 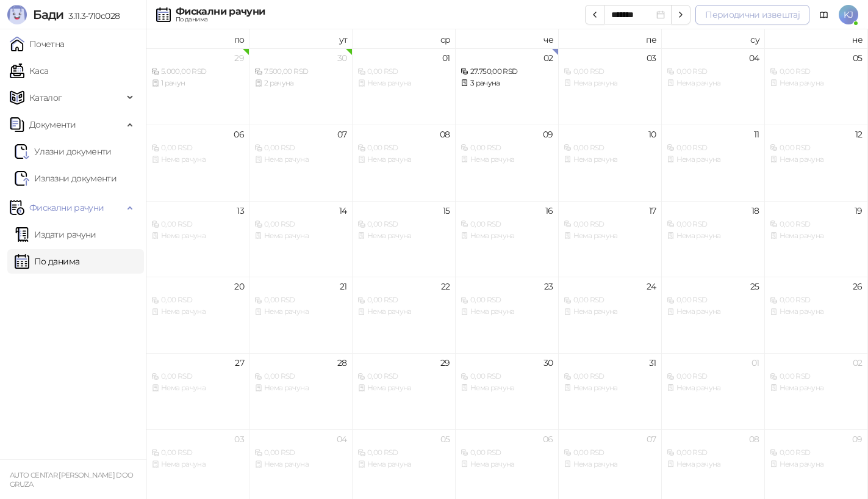 What do you see at coordinates (610, 39) in the screenshot?
I see `th: пе` at bounding box center [610, 39].